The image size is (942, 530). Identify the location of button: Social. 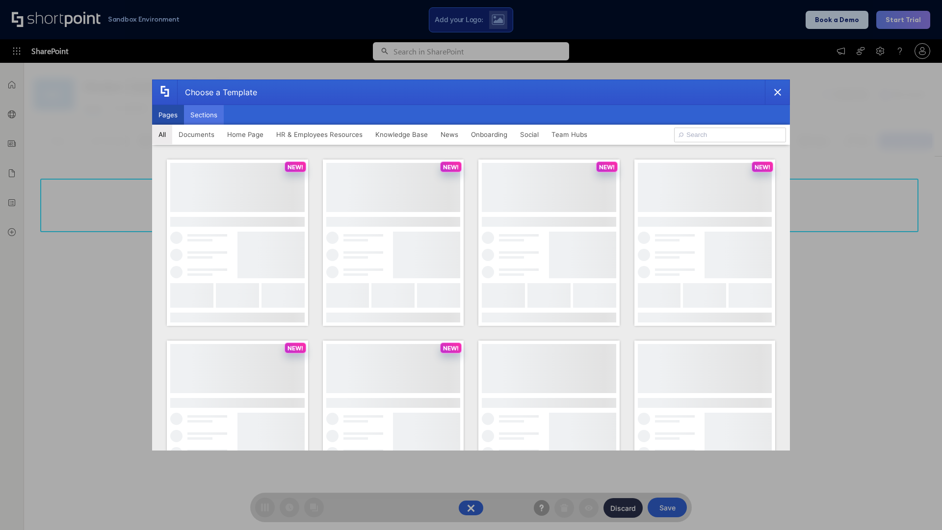
(530, 134).